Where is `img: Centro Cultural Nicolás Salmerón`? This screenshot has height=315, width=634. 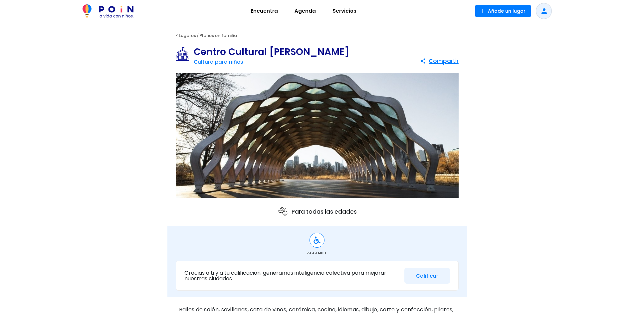 img: Centro Cultural Nicolás Salmerón is located at coordinates (317, 135).